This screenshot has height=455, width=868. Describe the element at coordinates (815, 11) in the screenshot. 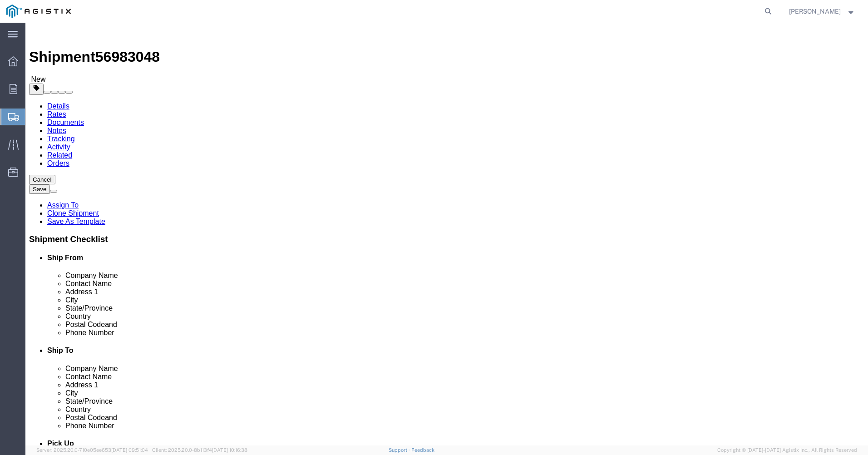

I see `span: Matthew Snyder` at that location.